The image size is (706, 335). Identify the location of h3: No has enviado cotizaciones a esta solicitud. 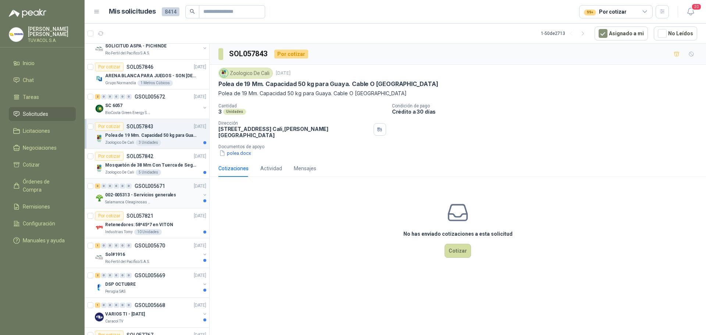
(458, 234).